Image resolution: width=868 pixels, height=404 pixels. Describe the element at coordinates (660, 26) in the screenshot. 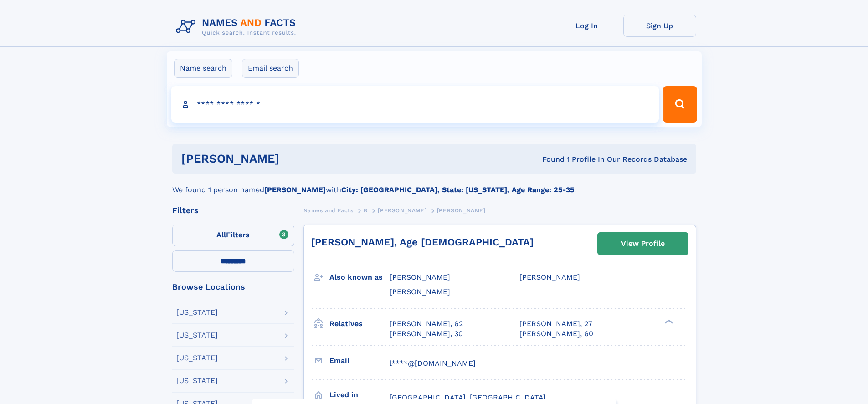

I see `a: Sign Up` at that location.